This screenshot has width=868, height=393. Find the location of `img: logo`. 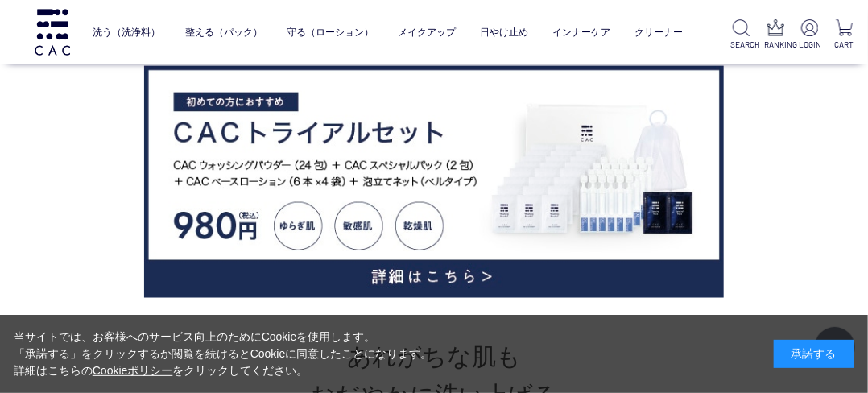

img: logo is located at coordinates (52, 32).